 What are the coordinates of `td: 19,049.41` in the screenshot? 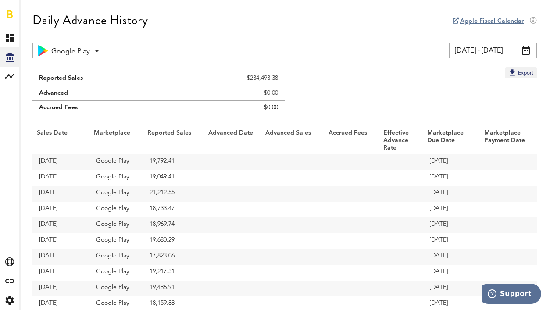 It's located at (173, 178).